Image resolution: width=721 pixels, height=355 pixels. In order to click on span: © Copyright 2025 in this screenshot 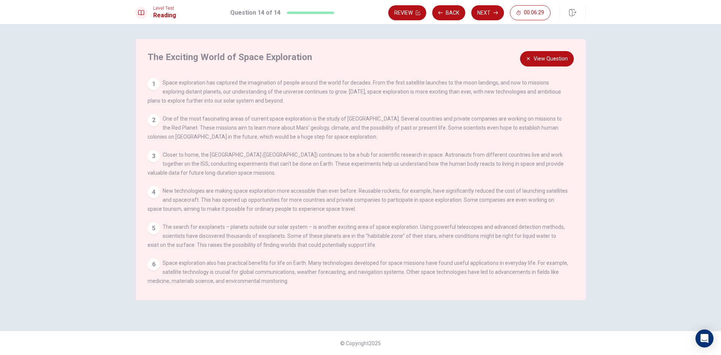, I will do `click(361, 343)`.